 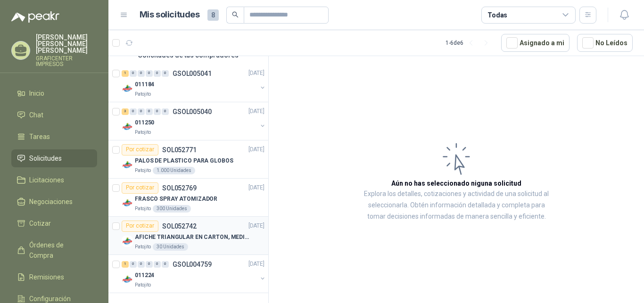 I want to click on div: 3, so click(x=125, y=112).